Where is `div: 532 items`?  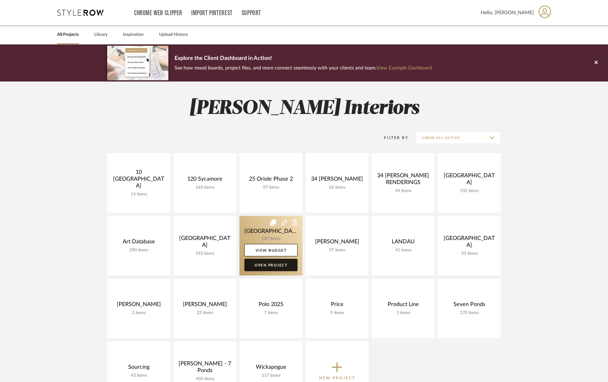 div: 532 items is located at coordinates (470, 191).